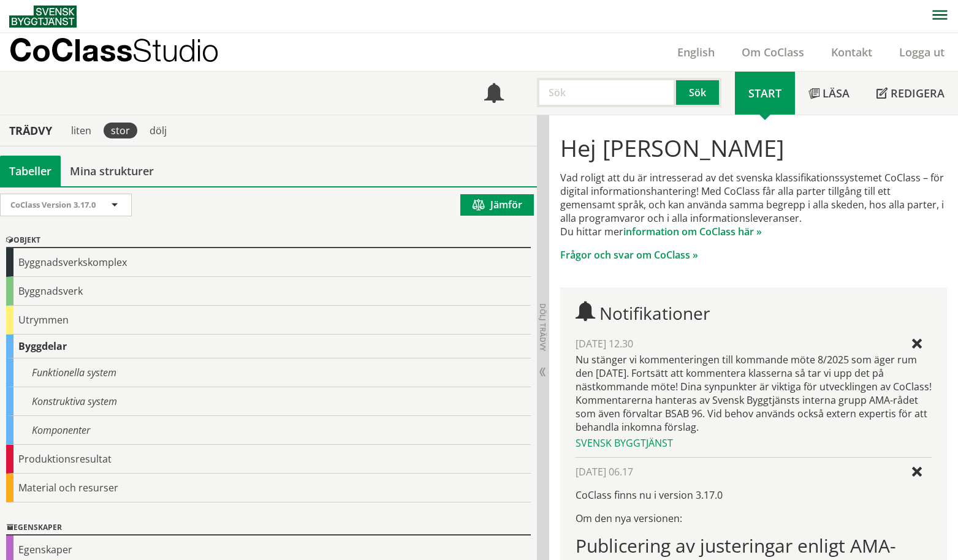  I want to click on div: Svensk Byggtjänst, so click(754, 443).